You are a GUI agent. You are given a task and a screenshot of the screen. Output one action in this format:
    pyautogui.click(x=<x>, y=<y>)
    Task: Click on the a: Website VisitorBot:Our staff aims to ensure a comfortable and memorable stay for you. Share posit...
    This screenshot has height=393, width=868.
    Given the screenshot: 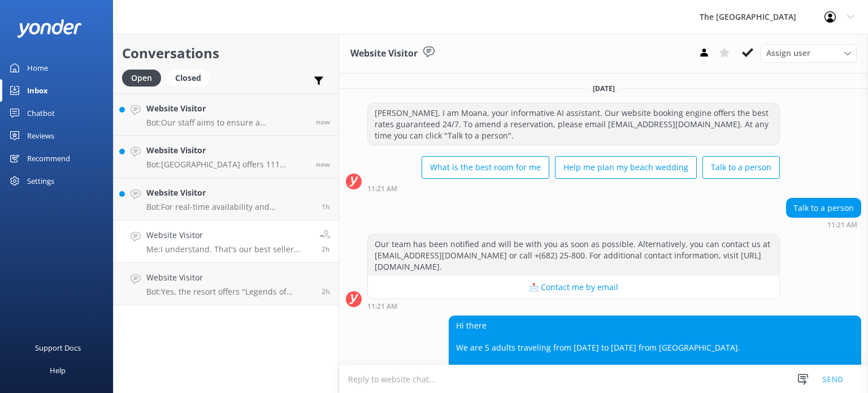 What is the action you would take?
    pyautogui.click(x=226, y=114)
    